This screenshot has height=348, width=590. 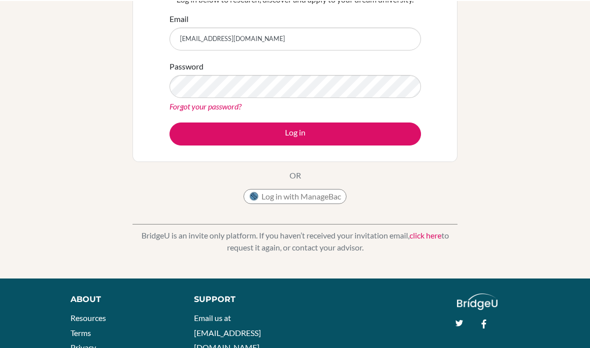 I want to click on a: Resources, so click(x=88, y=316).